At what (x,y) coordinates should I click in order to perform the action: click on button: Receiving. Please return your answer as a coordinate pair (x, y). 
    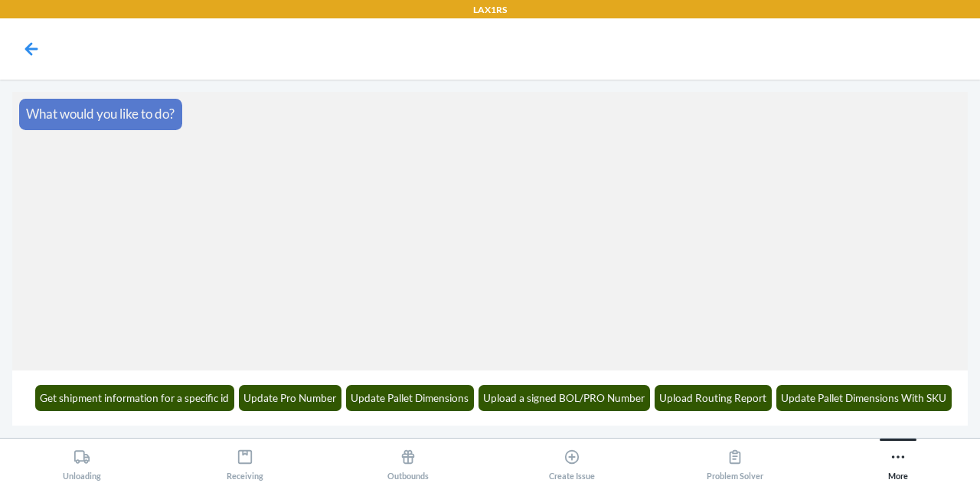
    Looking at the image, I should click on (244, 459).